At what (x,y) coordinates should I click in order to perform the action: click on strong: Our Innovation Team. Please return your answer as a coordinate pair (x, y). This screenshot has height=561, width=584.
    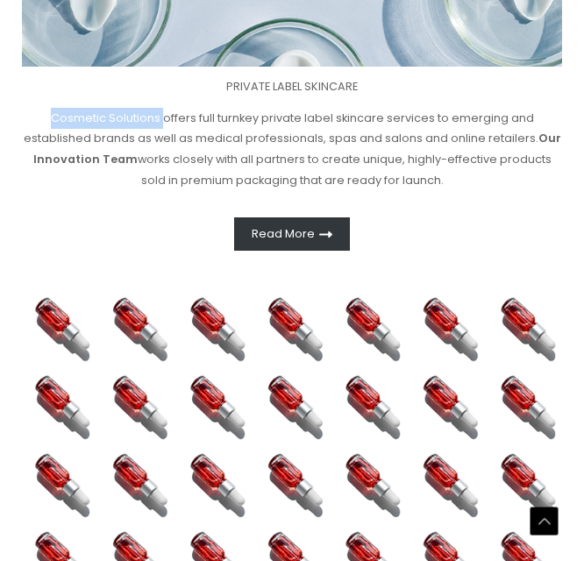
    Looking at the image, I should click on (297, 148).